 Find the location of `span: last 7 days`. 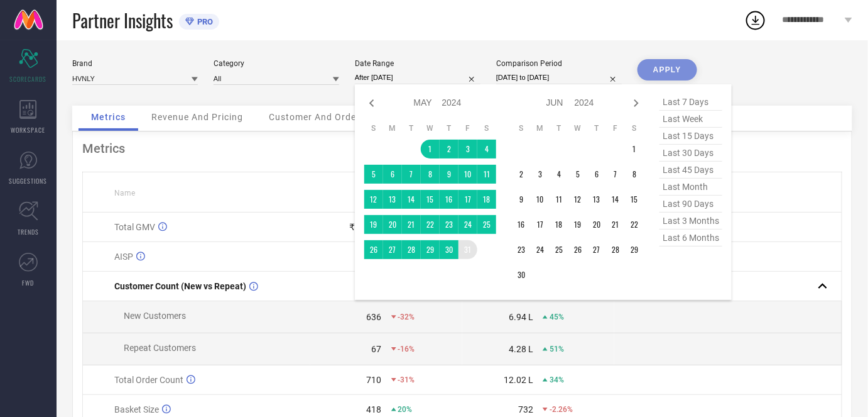

span: last 7 days is located at coordinates (691, 102).